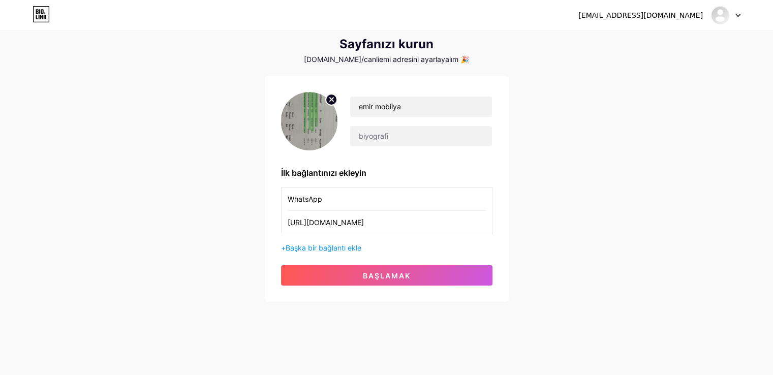  I want to click on font: Başka bir bağlantı ekle, so click(323, 247).